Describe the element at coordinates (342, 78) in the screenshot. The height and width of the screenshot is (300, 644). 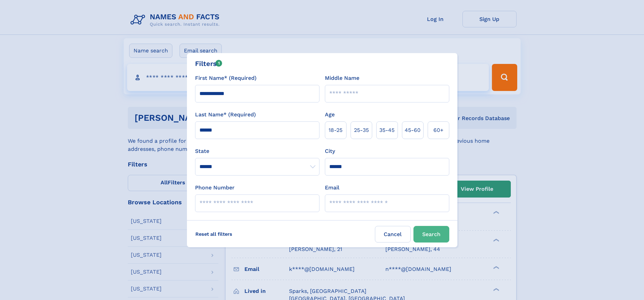
I see `label: Middle Name` at that location.